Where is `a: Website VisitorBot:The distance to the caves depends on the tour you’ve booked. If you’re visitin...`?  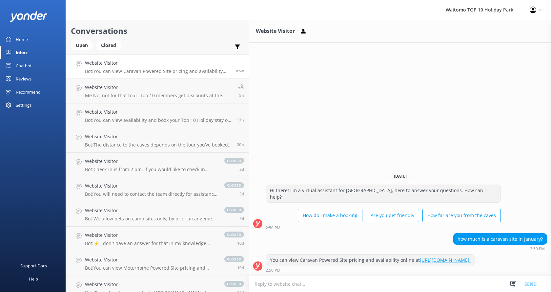 a: Website VisitorBot:The distance to the caves depends on the tour you’ve booked. If you’re visitin... is located at coordinates (157, 140).